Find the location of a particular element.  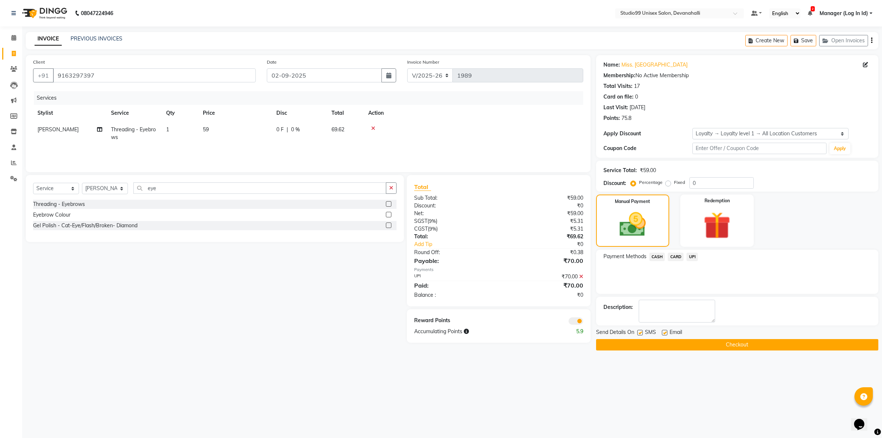

b: 08047224946 is located at coordinates (97, 13).